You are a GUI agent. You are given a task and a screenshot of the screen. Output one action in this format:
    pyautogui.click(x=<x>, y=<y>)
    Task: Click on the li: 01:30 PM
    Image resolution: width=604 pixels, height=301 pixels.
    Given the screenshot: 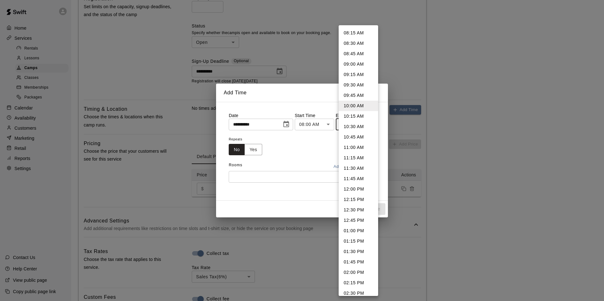 What is the action you would take?
    pyautogui.click(x=358, y=252)
    